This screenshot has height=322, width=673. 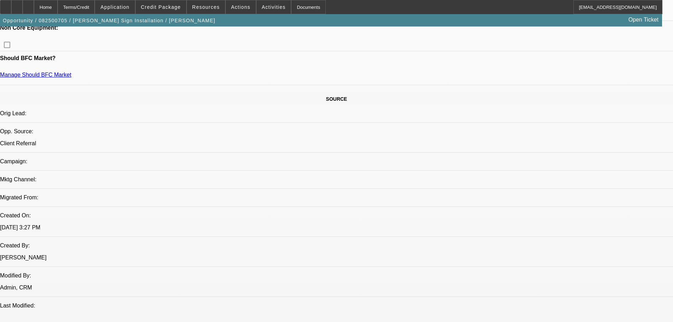 I want to click on button: Credit Package, so click(x=161, y=7).